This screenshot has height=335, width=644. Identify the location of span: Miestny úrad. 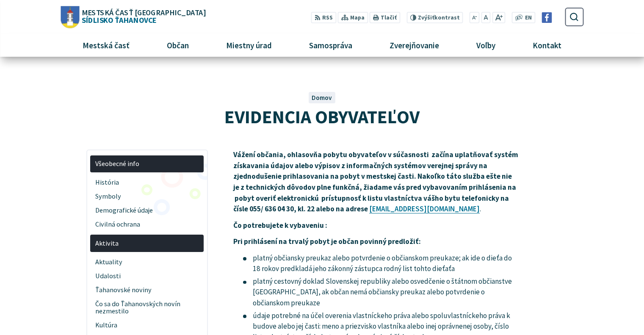
(249, 45).